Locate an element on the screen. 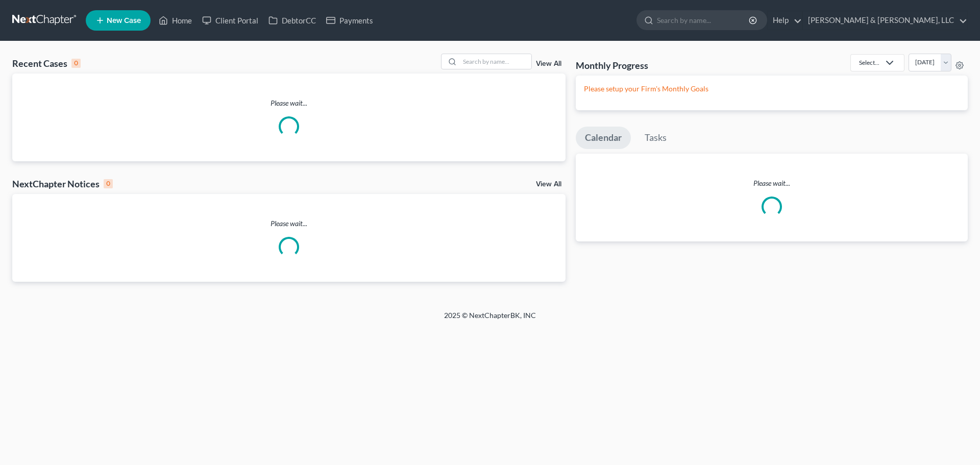 This screenshot has width=980, height=465. div: Recent Cases is located at coordinates (47, 63).